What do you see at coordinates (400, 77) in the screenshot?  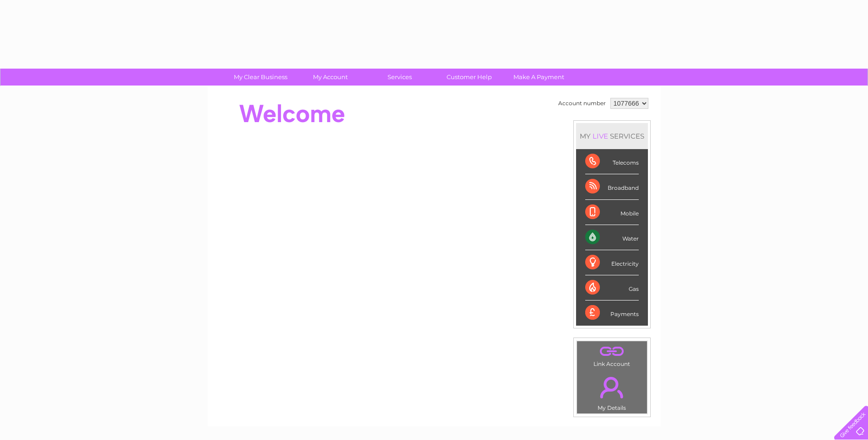 I see `a: Services` at bounding box center [400, 77].